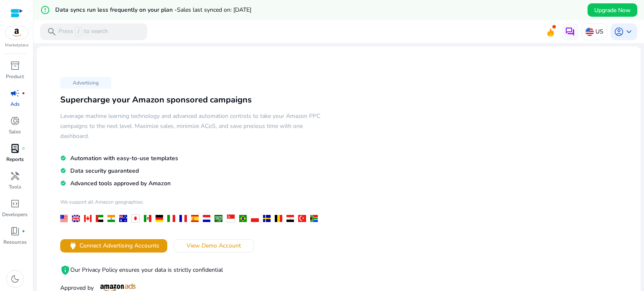  What do you see at coordinates (114, 246) in the screenshot?
I see `button: powerConnect Advertising Accounts` at bounding box center [114, 246].